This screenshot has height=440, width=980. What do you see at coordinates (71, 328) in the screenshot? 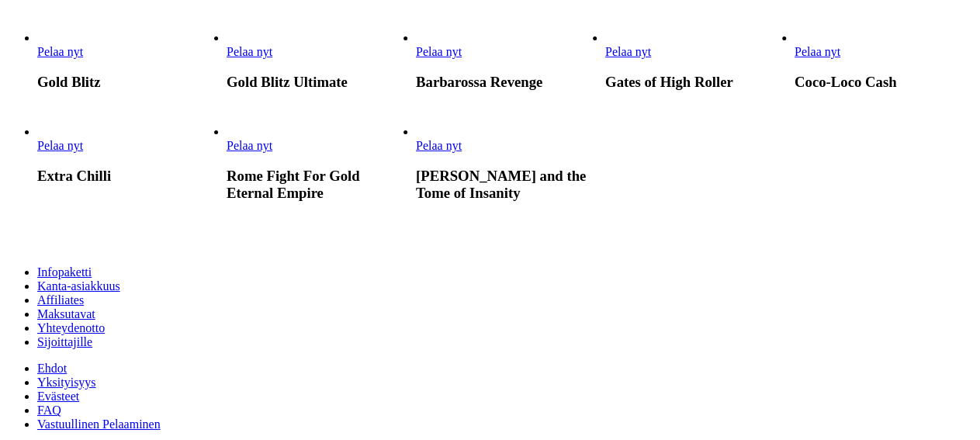
I see `span: Yhteydenotto` at bounding box center [71, 328].